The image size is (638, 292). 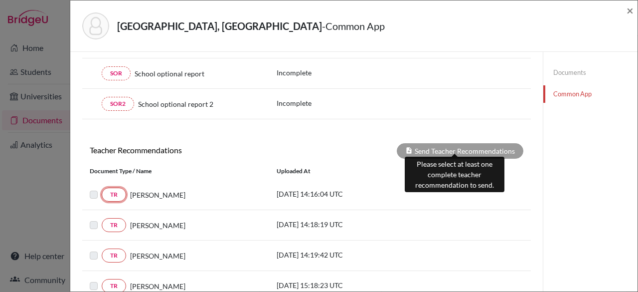 What do you see at coordinates (175, 104) in the screenshot?
I see `span: School optional report 2` at bounding box center [175, 104].